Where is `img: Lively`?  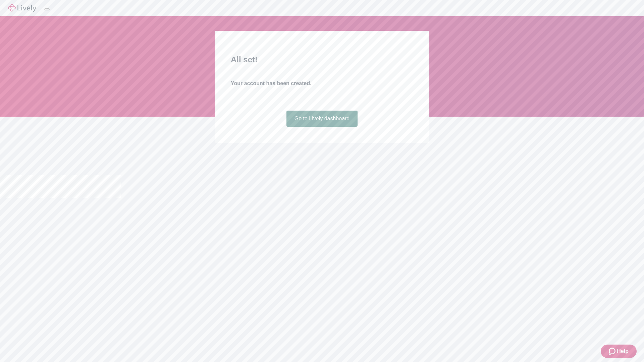 img: Lively is located at coordinates (22, 8).